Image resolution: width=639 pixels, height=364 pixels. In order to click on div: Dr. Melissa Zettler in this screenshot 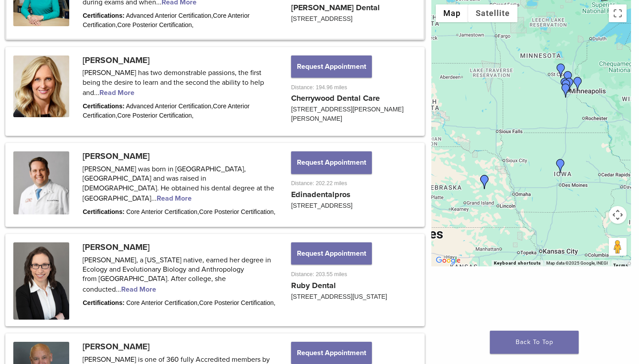, I will do `click(566, 91)`.